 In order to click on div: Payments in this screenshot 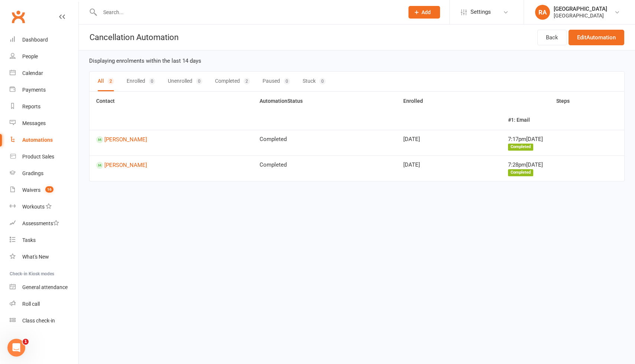, I will do `click(34, 90)`.